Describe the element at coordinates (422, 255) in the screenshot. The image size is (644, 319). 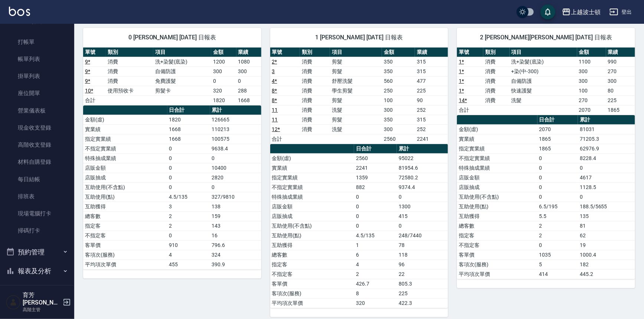
I see `td: 118` at that location.